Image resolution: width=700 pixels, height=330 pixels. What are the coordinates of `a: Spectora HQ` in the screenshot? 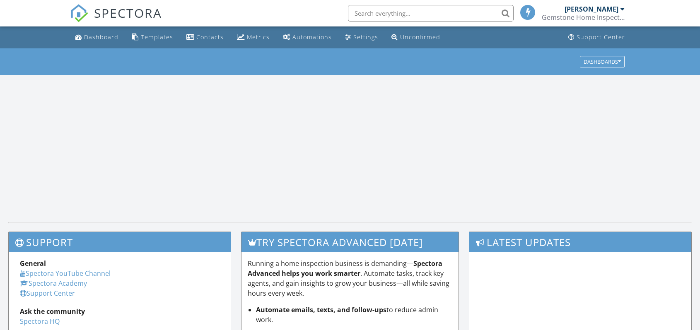 It's located at (40, 322).